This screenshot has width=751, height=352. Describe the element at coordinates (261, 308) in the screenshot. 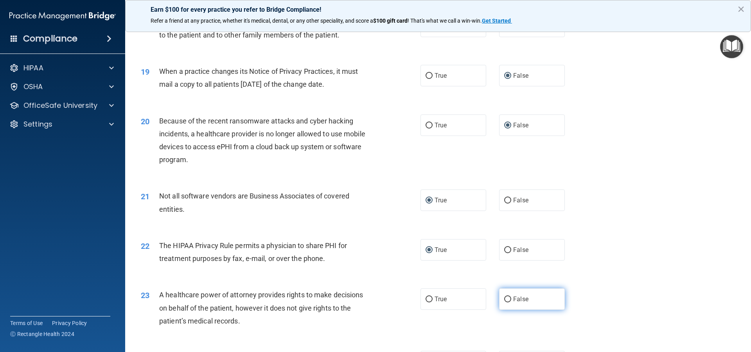

I see `span: A healthcare power of attorney provides rights to make decisions on behalf of the patient, howeve...` at that location.